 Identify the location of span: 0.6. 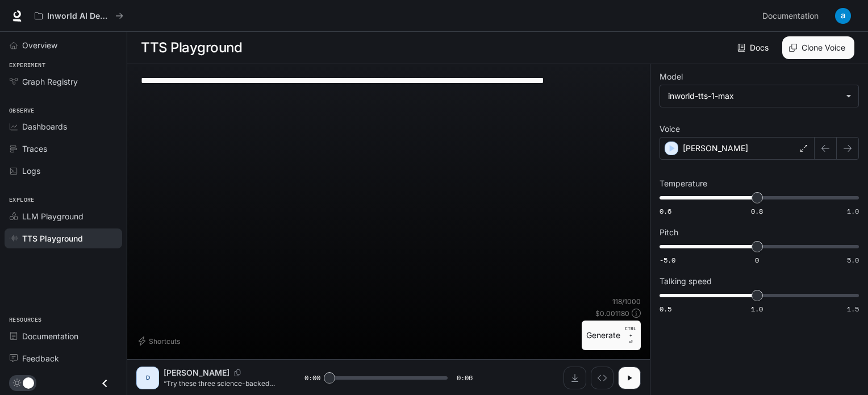
(665, 210).